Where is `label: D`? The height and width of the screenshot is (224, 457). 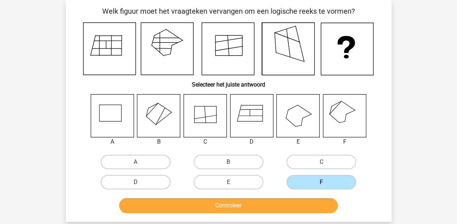 label: D is located at coordinates (135, 182).